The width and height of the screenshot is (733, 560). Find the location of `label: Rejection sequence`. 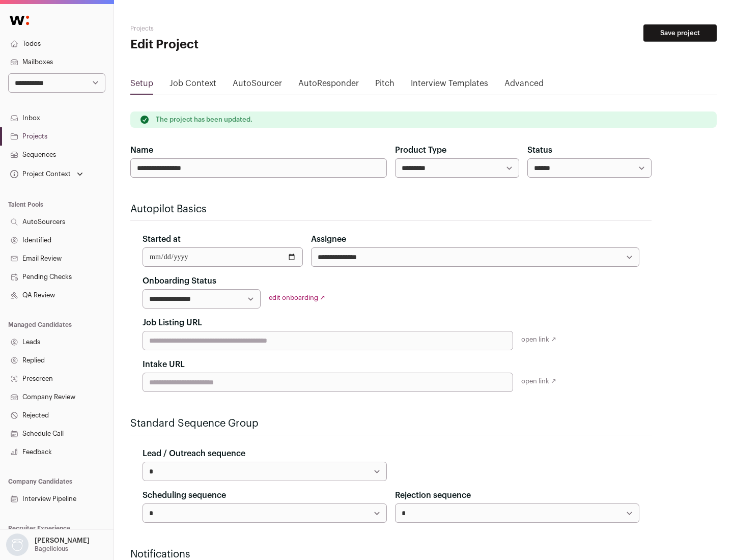

label: Rejection sequence is located at coordinates (433, 495).